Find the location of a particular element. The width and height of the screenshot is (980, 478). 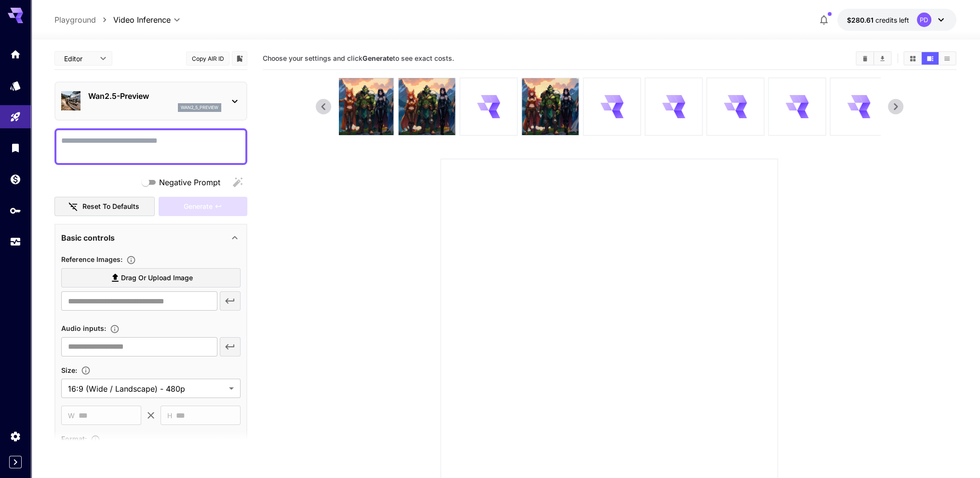

button: Add to library is located at coordinates (240, 58).